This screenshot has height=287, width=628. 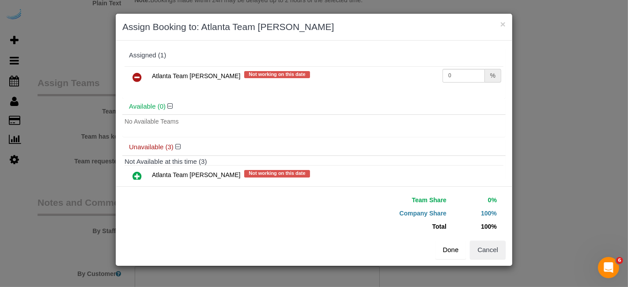 I want to click on div: Assigned (1), so click(x=314, y=55).